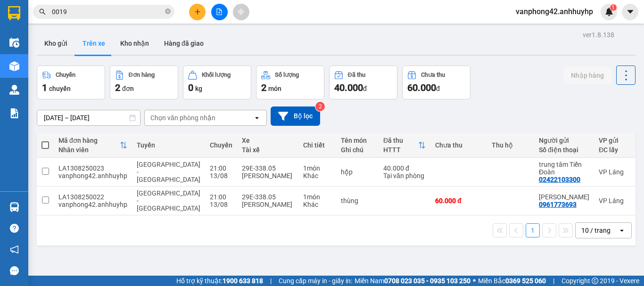 This screenshot has height=286, width=644. What do you see at coordinates (320, 107) in the screenshot?
I see `sup: 2` at bounding box center [320, 107].